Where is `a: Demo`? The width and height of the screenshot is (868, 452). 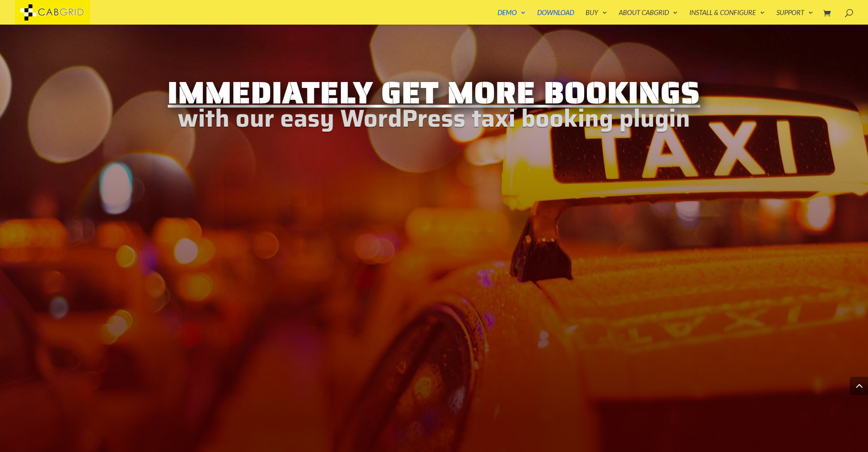
a: Demo is located at coordinates (512, 17).